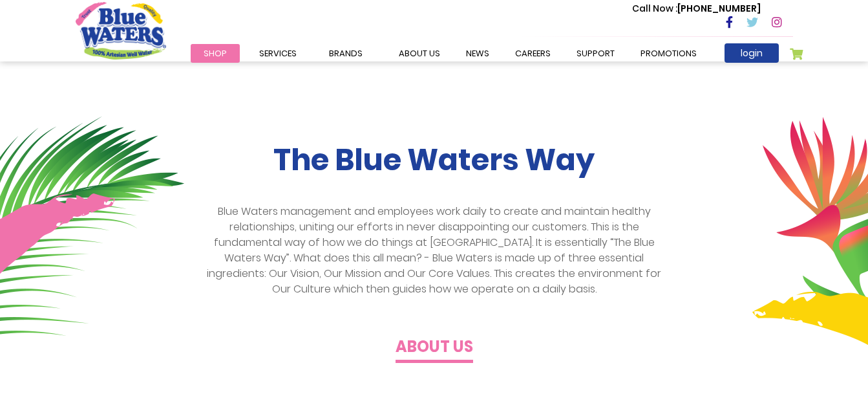 The height and width of the screenshot is (396, 868). I want to click on a: support, so click(595, 53).